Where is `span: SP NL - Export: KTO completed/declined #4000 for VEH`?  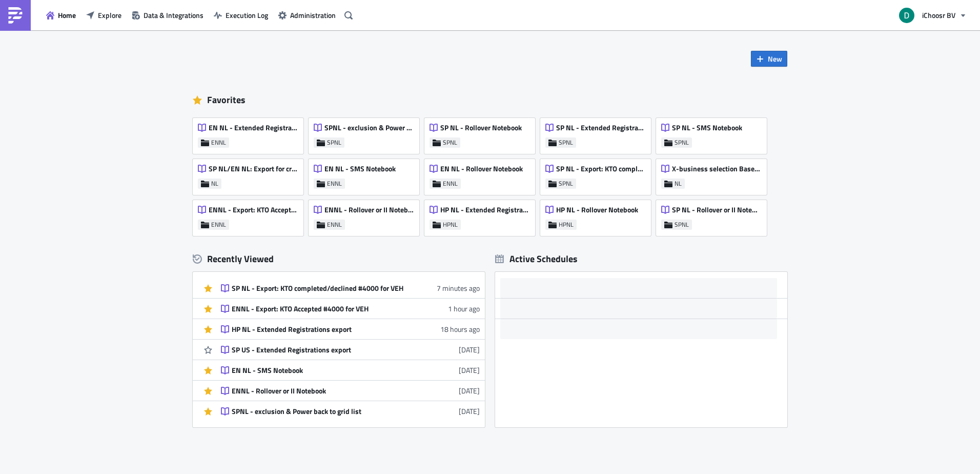
span: SP NL - Export: KTO completed/declined #4000 for VEH is located at coordinates (601, 169).